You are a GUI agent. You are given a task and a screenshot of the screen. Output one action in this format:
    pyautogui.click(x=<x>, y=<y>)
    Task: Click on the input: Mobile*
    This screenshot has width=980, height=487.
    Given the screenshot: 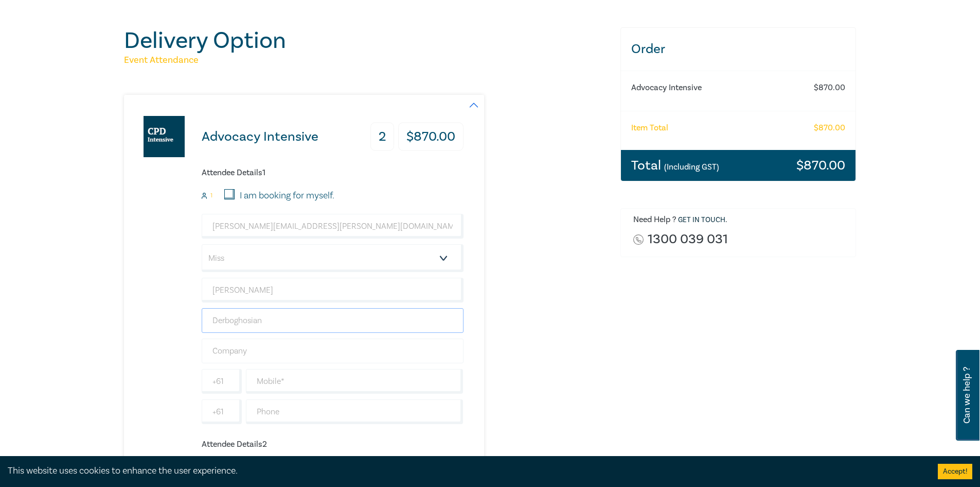 What is the action you would take?
    pyautogui.click(x=354, y=381)
    